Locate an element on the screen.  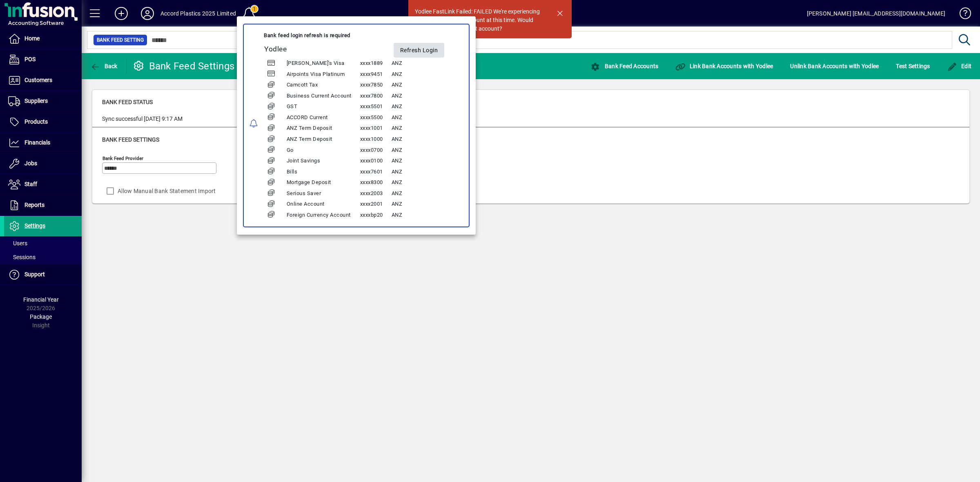
td: GST is located at coordinates (323, 106).